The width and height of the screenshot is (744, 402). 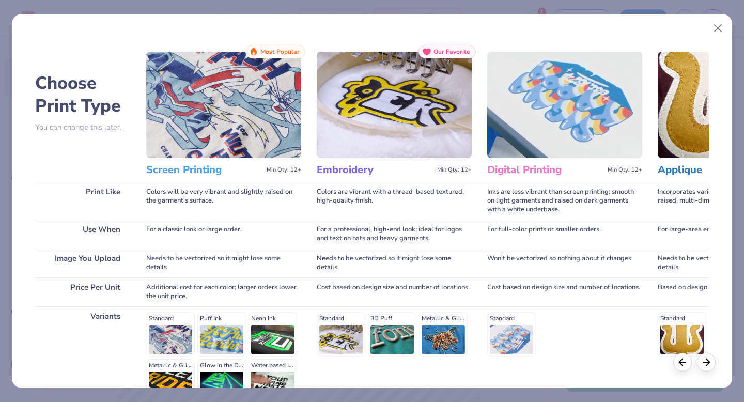 I want to click on span: Most Popular, so click(x=280, y=52).